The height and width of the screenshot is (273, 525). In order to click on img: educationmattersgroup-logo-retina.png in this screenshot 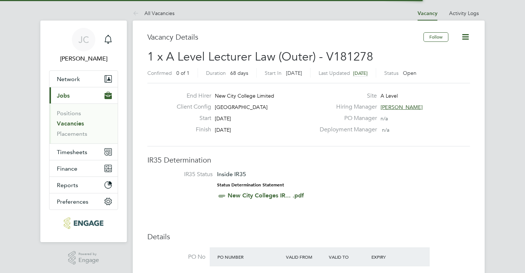, I will do `click(83, 223)`.